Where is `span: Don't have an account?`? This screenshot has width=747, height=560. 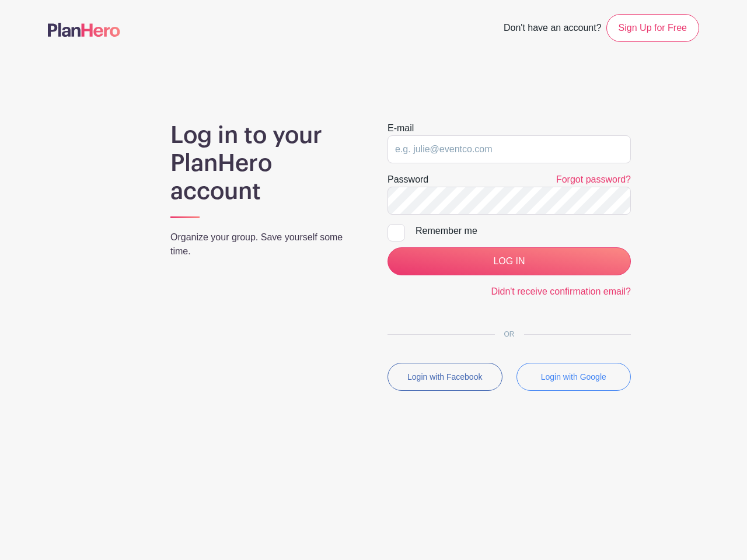 span: Don't have an account? is located at coordinates (552, 29).